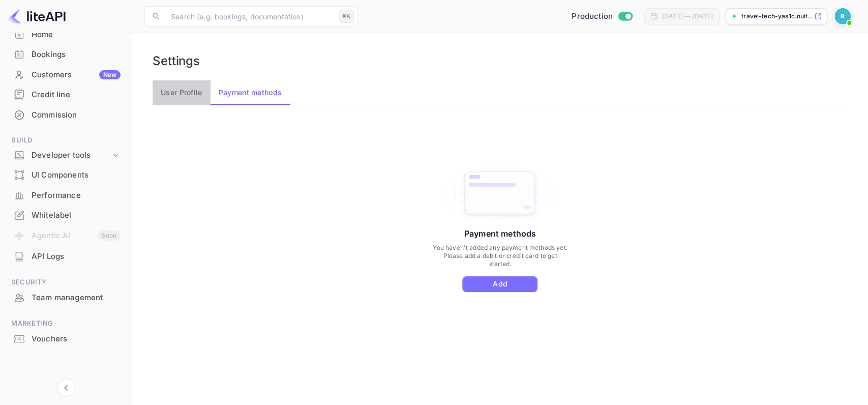  Describe the element at coordinates (500, 93) in the screenshot. I see `div: account-settings tabs` at that location.